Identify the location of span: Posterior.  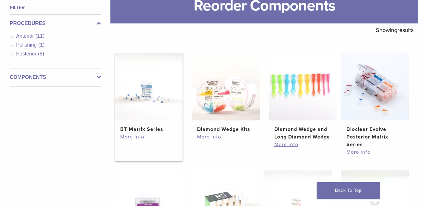
(27, 53).